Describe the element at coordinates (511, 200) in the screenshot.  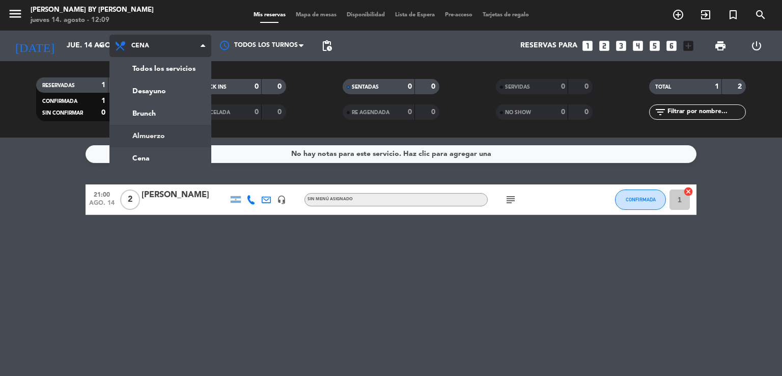
I see `i: subject` at that location.